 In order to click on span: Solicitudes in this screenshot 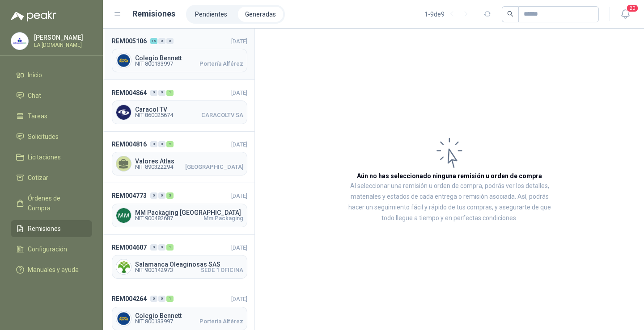, I will do `click(43, 137)`.